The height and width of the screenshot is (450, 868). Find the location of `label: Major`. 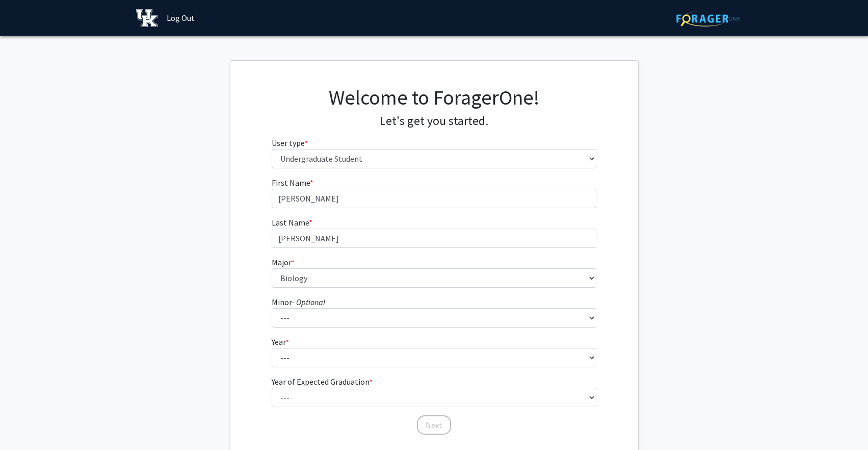

label: Major is located at coordinates (283, 262).